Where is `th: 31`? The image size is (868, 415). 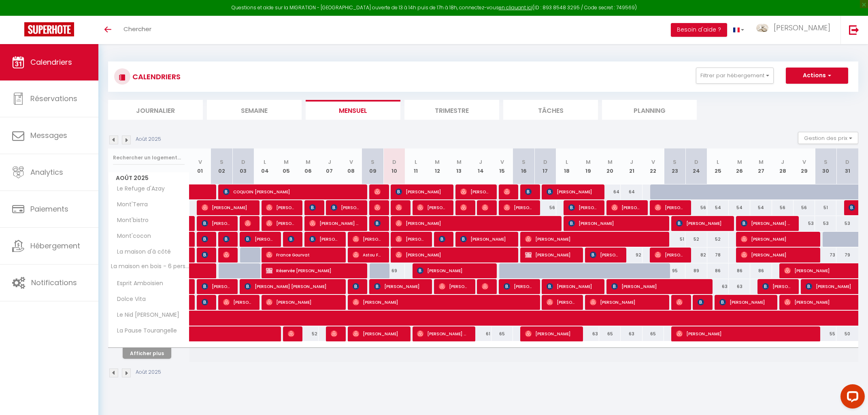 th: 31 is located at coordinates (847, 166).